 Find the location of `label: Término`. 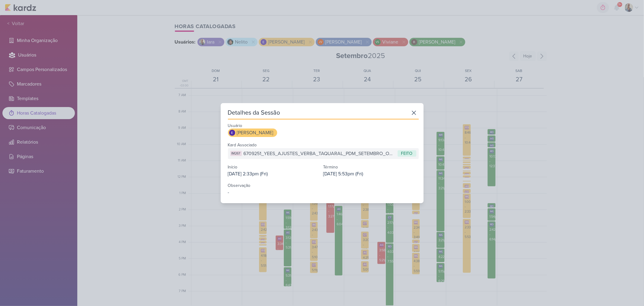

label: Término is located at coordinates (331, 167).